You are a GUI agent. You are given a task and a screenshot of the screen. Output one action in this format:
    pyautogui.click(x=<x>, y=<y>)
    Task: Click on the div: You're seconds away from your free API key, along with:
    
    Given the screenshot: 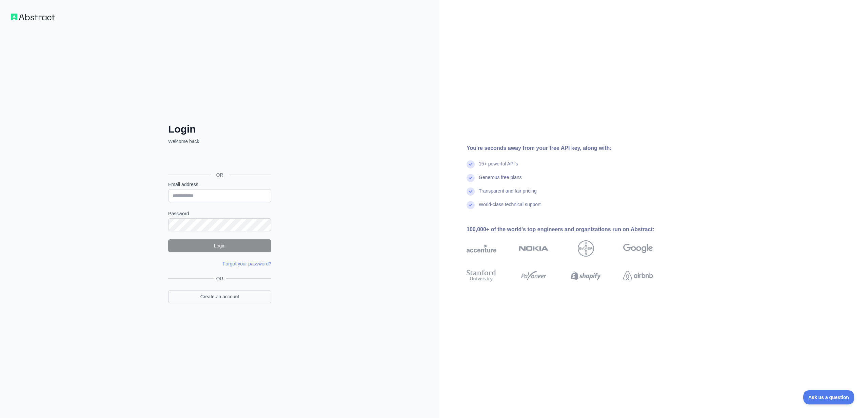 What is the action you would take?
    pyautogui.click(x=571, y=148)
    